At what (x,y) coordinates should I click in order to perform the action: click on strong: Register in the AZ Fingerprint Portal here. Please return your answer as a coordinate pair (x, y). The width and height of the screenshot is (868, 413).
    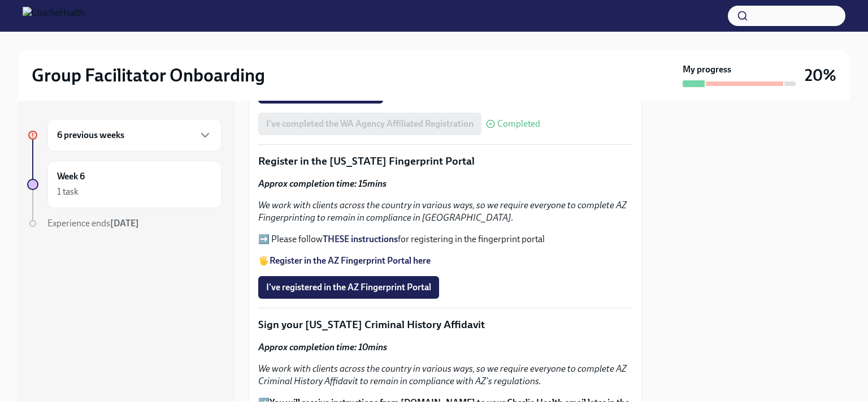
    Looking at the image, I should click on (350, 260).